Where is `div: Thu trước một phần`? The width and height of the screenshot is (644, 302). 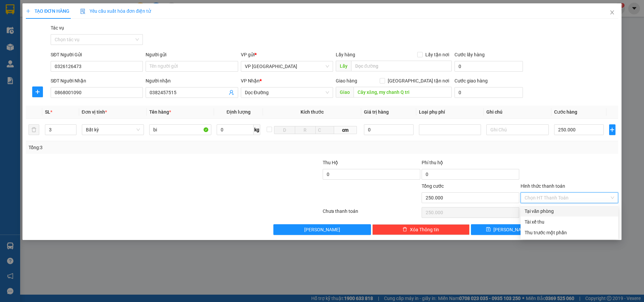 div: Thu trước một phần is located at coordinates (569, 233).